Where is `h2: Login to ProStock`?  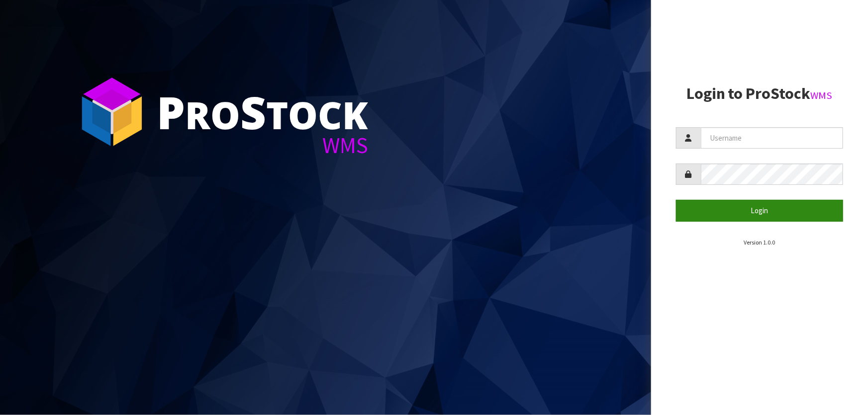 h2: Login to ProStock is located at coordinates (760, 94).